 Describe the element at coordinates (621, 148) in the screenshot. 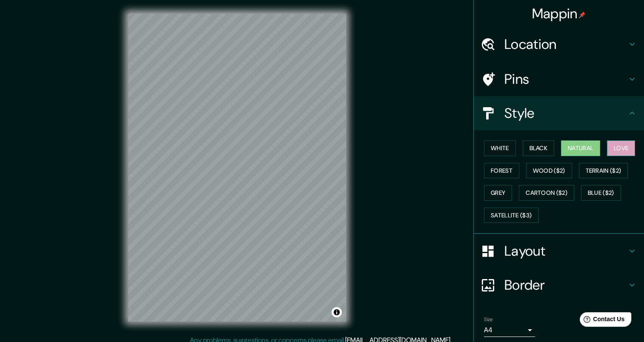

I see `button: Love` at that location.